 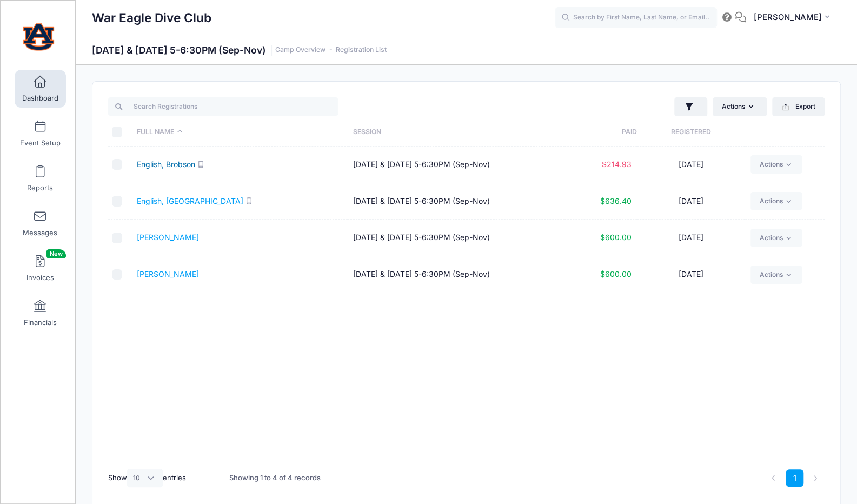 What do you see at coordinates (361, 50) in the screenshot?
I see `a: Registration List` at bounding box center [361, 50].